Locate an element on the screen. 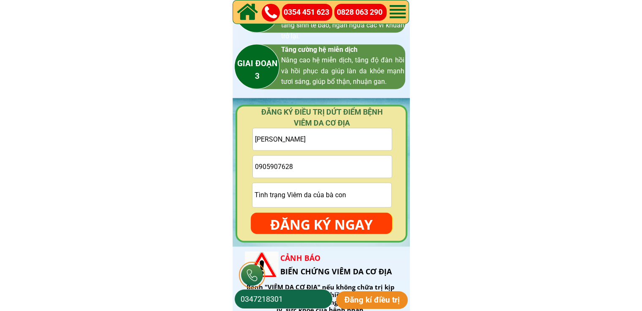  h2: BIẾN CHỨNG VIÊM DA CƠ ĐỊA is located at coordinates (343, 265).